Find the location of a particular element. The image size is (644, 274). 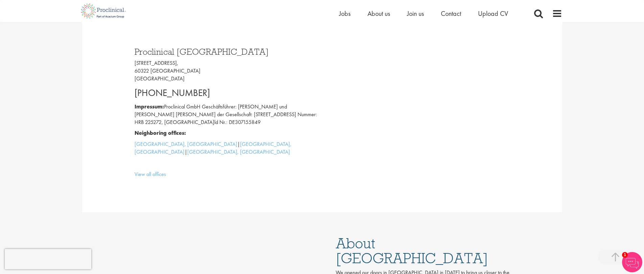

a: About us is located at coordinates (379, 14).